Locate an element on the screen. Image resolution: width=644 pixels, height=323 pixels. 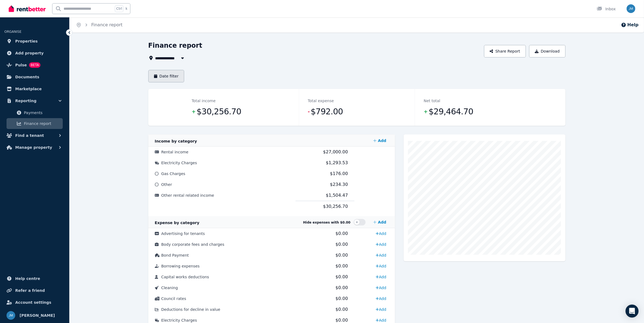
span: Reporting is located at coordinates (25, 101).